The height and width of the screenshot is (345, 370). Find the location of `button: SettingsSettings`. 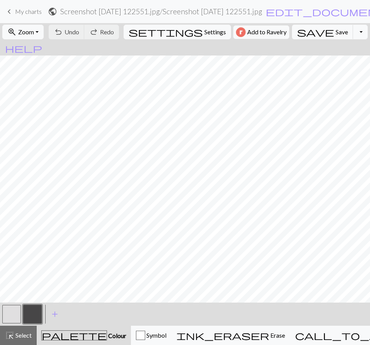

button: SettingsSettings is located at coordinates (177, 32).